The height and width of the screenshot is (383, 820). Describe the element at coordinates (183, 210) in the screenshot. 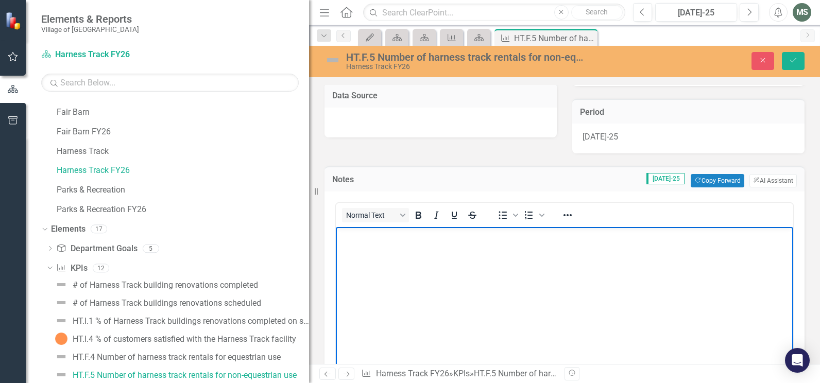

I see `a: Parks & Recreation FY26` at that location.